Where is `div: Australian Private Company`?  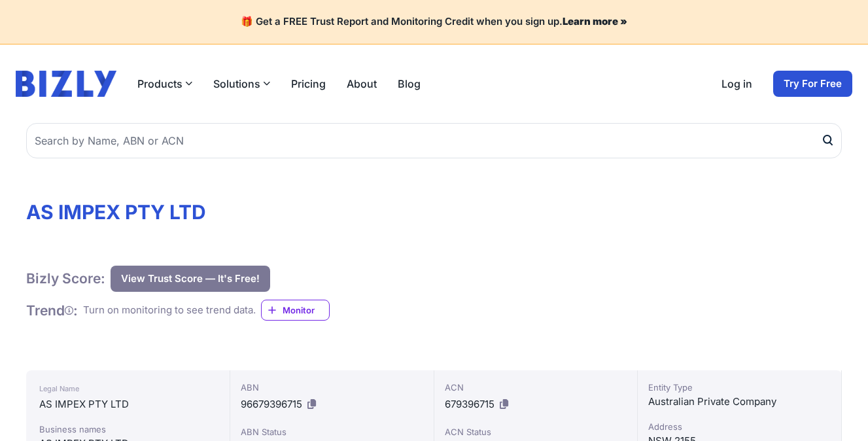
div: Australian Private Company is located at coordinates (740, 401).